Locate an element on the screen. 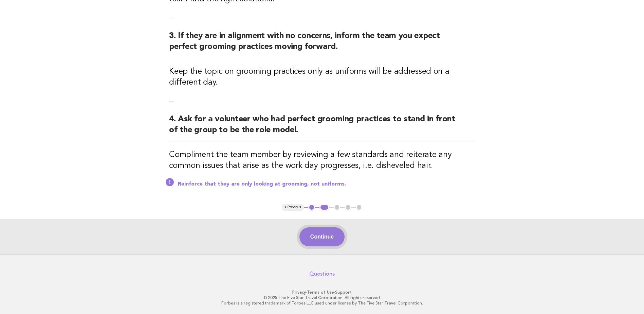 This screenshot has height=314, width=644. a: Support is located at coordinates (343, 293).